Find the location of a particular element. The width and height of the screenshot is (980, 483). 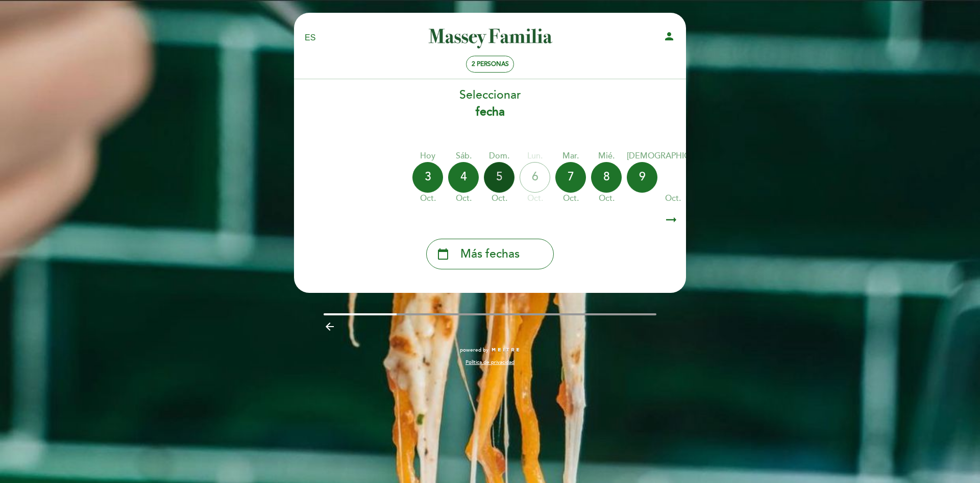

i: person is located at coordinates (669, 36).